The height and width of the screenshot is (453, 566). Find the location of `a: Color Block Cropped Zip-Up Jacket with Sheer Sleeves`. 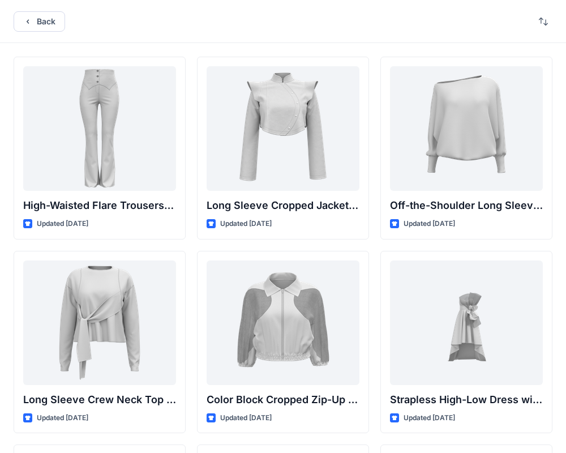

a: Color Block Cropped Zip-Up Jacket with Sheer Sleeves is located at coordinates (283, 323).